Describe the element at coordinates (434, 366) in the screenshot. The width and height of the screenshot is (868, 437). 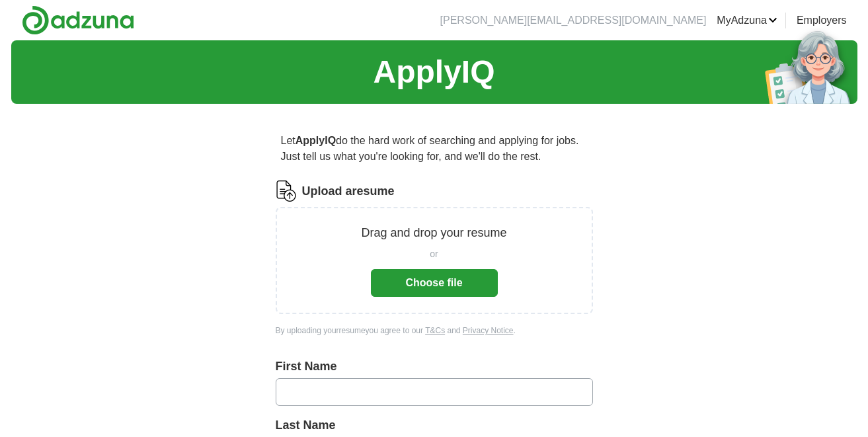
I see `label: First Name` at that location.